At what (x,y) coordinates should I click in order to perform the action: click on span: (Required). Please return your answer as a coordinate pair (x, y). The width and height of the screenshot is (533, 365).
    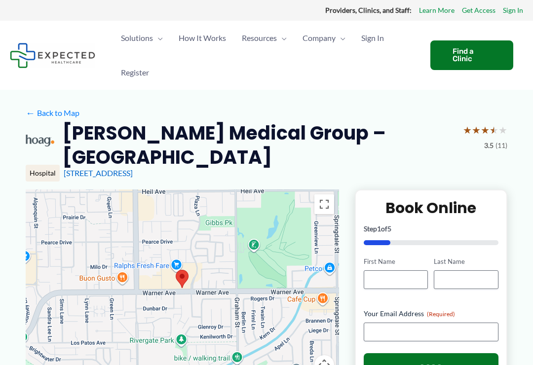
    Looking at the image, I should click on (440, 314).